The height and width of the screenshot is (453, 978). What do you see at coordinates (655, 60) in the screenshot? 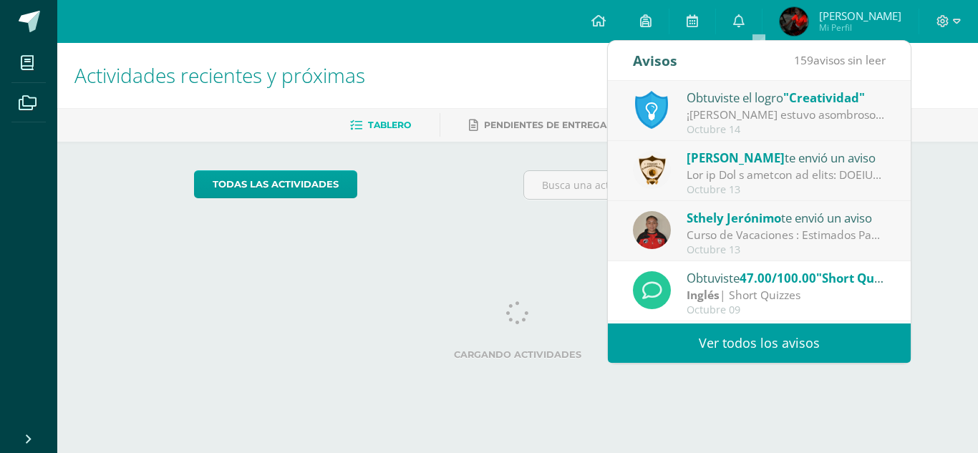
I see `div: Avisos` at bounding box center [655, 60].